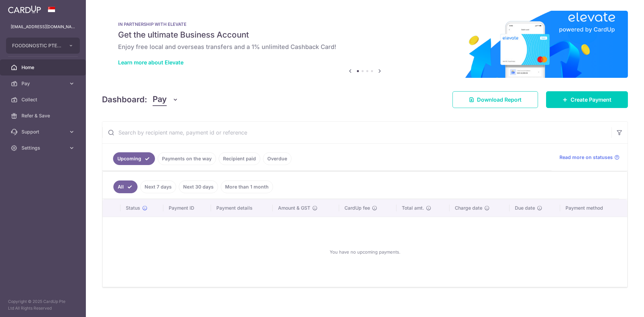  What do you see at coordinates (150, 63) in the screenshot?
I see `a: Learn more about Elevate` at bounding box center [150, 63].